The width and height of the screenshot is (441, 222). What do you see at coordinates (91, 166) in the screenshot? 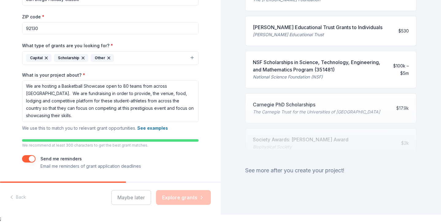
I see `p: Email me reminders of grant application deadlines` at bounding box center [91, 166].